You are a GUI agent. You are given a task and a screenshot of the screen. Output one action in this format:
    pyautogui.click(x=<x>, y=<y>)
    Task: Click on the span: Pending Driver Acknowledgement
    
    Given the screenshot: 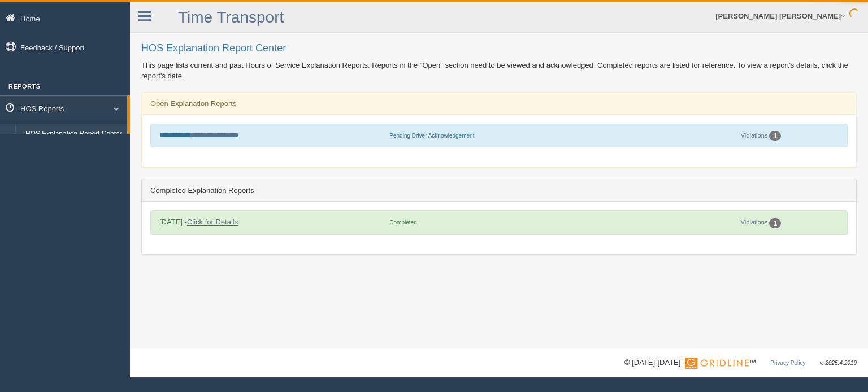 What is the action you would take?
    pyautogui.click(x=432, y=135)
    